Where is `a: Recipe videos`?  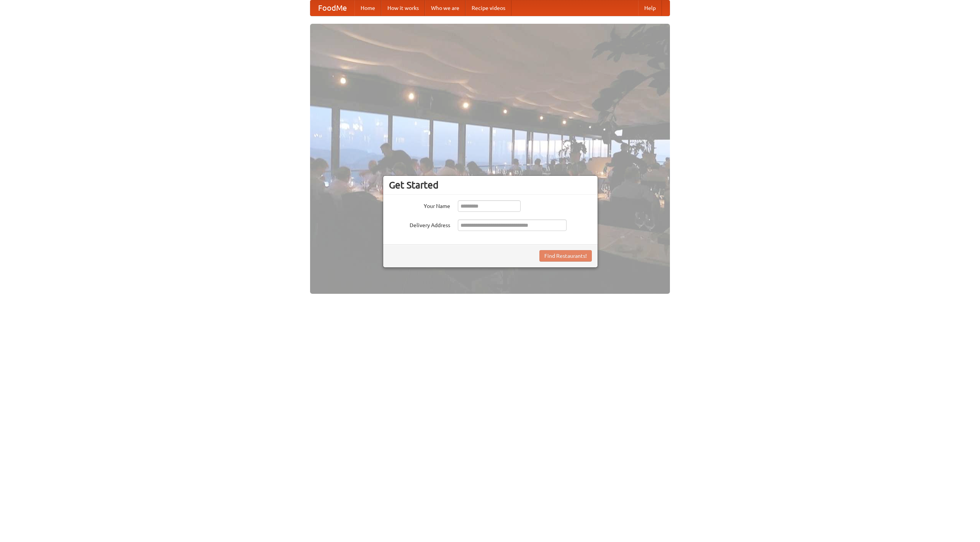
a: Recipe videos is located at coordinates (488, 8).